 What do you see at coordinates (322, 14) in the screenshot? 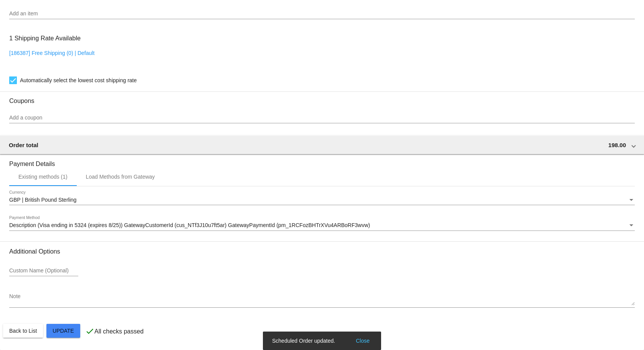
I see `input: Add an item` at bounding box center [322, 14].